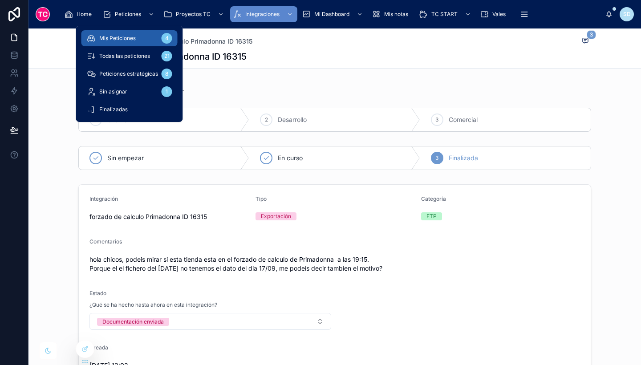 Image resolution: width=641 pixels, height=365 pixels. I want to click on span: Estado, so click(98, 293).